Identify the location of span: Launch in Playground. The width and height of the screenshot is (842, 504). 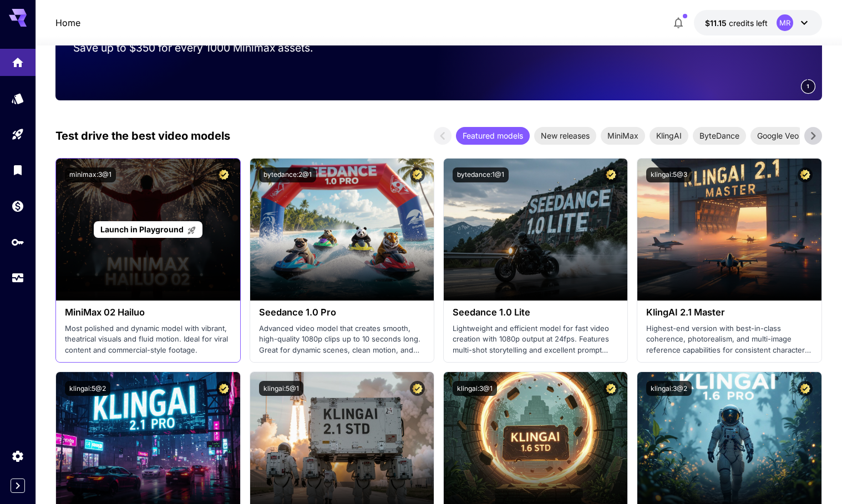
(142, 229).